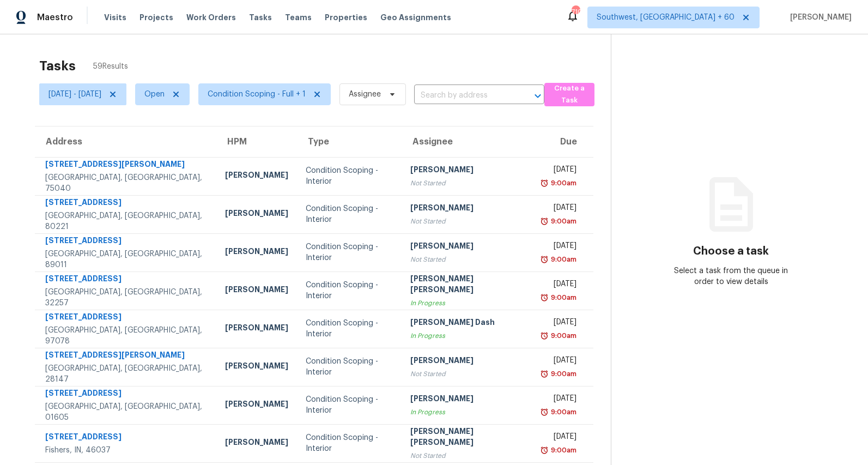  I want to click on div: Fishers, IN, 46037, so click(127, 450).